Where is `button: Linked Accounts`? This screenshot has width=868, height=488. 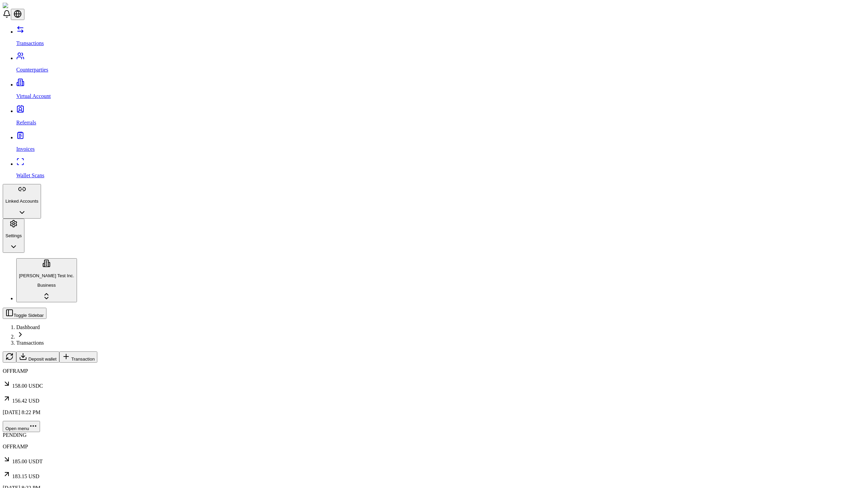
button: Linked Accounts is located at coordinates (22, 201).